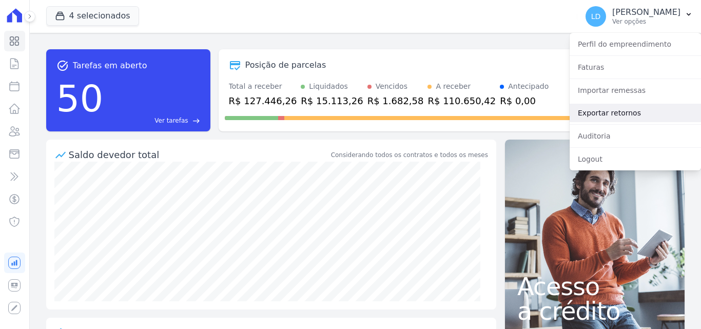 This screenshot has width=701, height=329. What do you see at coordinates (528, 86) in the screenshot?
I see `div: Antecipado` at bounding box center [528, 86].